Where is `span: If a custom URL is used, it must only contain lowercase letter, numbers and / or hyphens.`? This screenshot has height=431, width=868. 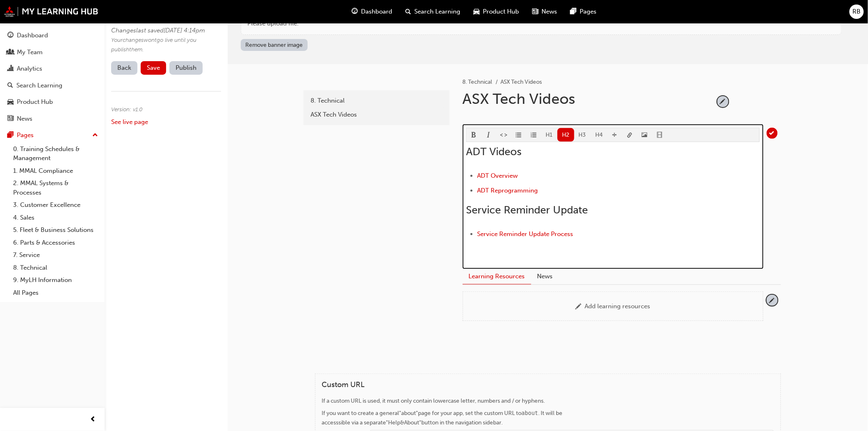
span: If a custom URL is used, it must only contain lowercase letter, numbers and / or hyphens. is located at coordinates (434, 401).